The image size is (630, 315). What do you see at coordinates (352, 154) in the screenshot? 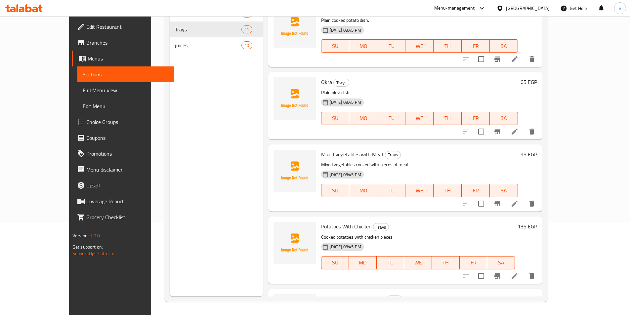
I see `span: Mixed Vegetables with Meat` at bounding box center [352, 154].